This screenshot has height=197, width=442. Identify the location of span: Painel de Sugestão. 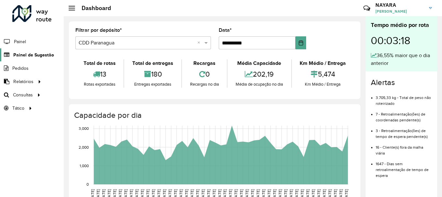
(33, 55).